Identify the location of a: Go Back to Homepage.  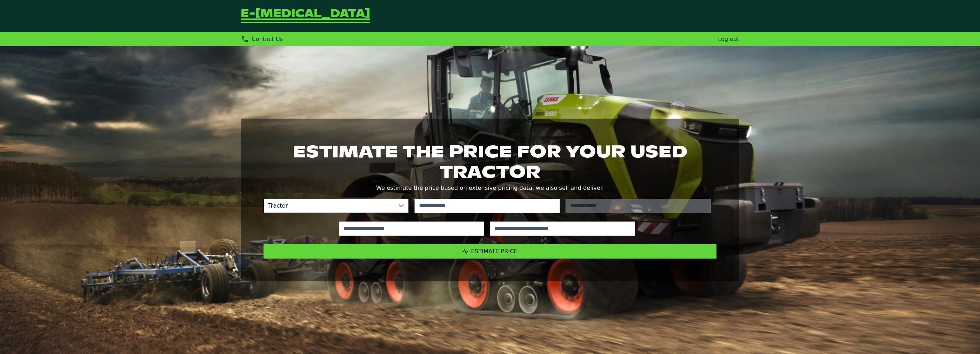
(305, 16).